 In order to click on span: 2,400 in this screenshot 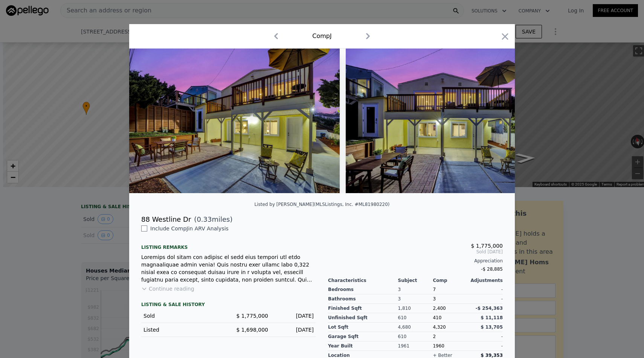, I will do `click(439, 308)`.